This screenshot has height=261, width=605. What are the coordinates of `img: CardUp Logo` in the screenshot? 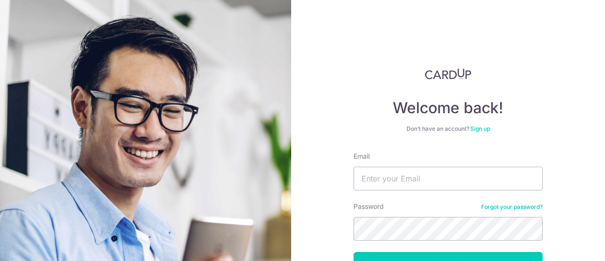 It's located at (448, 74).